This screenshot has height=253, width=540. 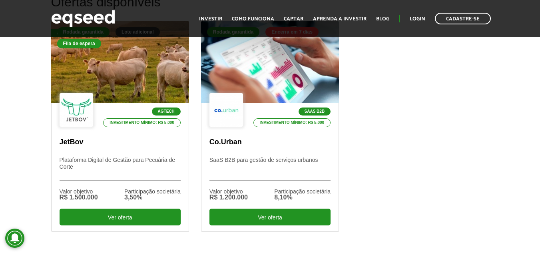 What do you see at coordinates (120, 142) in the screenshot?
I see `p: JetBov` at bounding box center [120, 142].